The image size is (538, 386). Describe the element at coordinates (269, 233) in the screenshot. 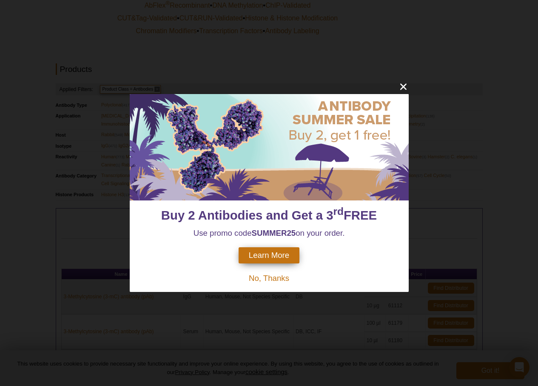

I see `span: Use promo code on your order.` at that location.